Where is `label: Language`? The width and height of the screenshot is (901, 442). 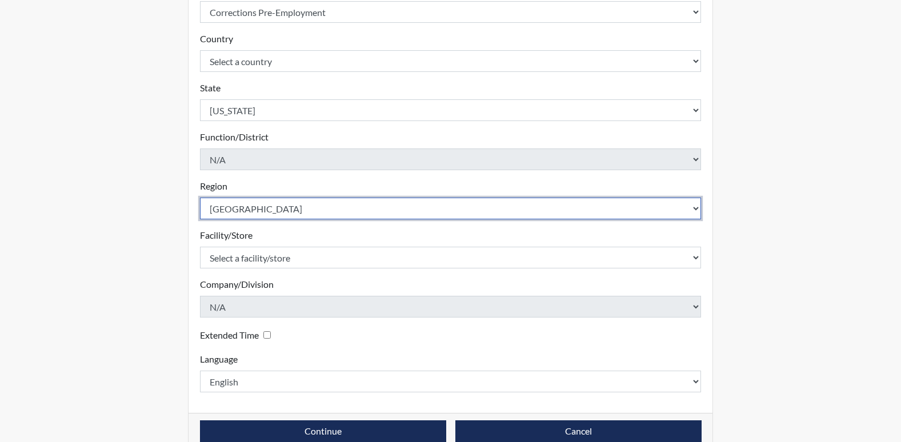
label: Language is located at coordinates (219, 359).